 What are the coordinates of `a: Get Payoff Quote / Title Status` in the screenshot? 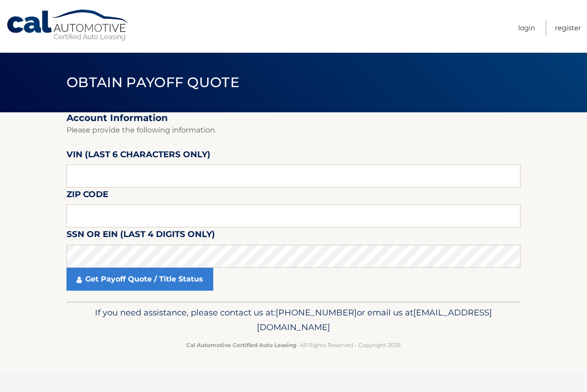 It's located at (140, 279).